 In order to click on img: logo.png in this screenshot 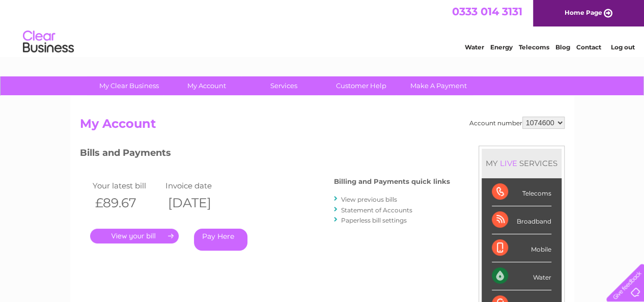, I will do `click(49, 42)`.